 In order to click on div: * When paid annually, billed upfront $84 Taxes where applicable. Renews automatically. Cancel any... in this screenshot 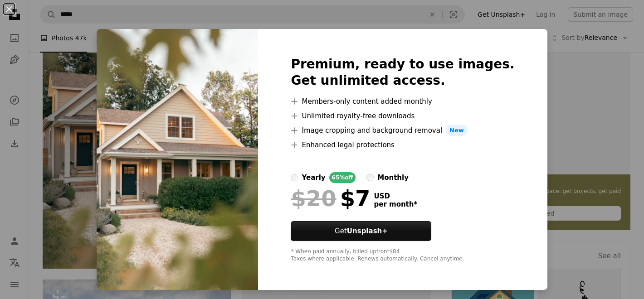, I will do `click(402, 256)`.